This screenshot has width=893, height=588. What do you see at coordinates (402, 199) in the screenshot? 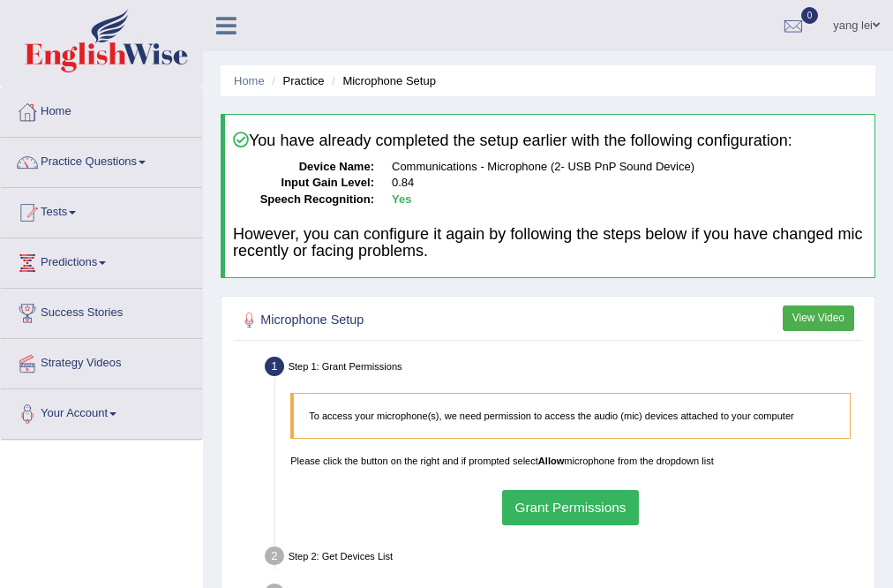
I see `b: Yes` at bounding box center [402, 199].